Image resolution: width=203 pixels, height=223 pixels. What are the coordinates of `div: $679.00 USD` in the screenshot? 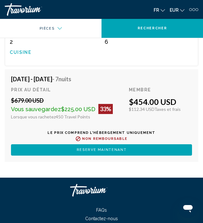 It's located at (68, 100).